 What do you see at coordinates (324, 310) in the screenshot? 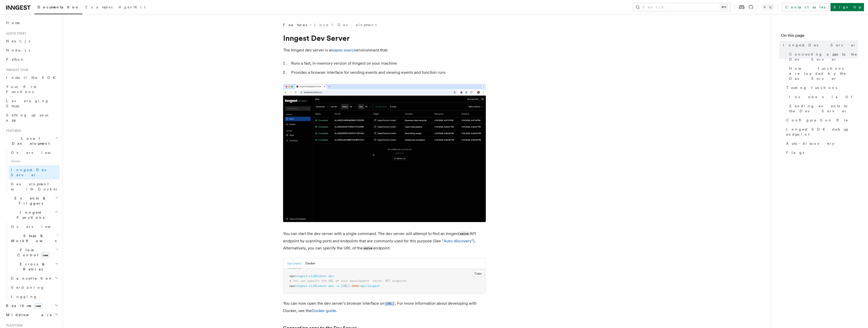
I see `a: Docker guide` at bounding box center [324, 310].